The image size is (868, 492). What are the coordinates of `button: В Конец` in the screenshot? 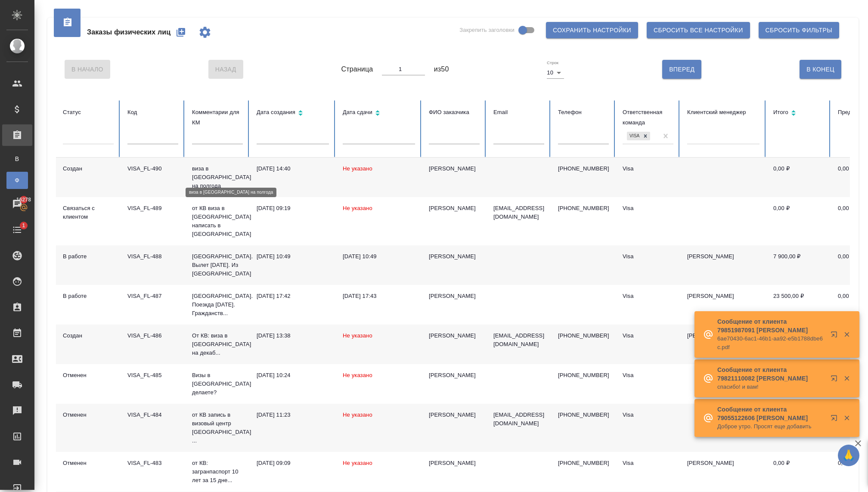 It's located at (820, 70).